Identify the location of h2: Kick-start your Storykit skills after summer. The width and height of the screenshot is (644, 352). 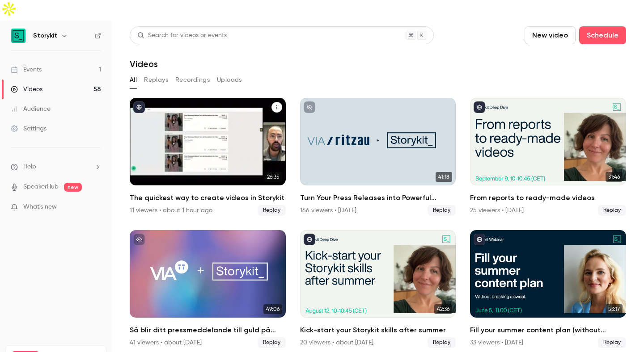
(378, 330).